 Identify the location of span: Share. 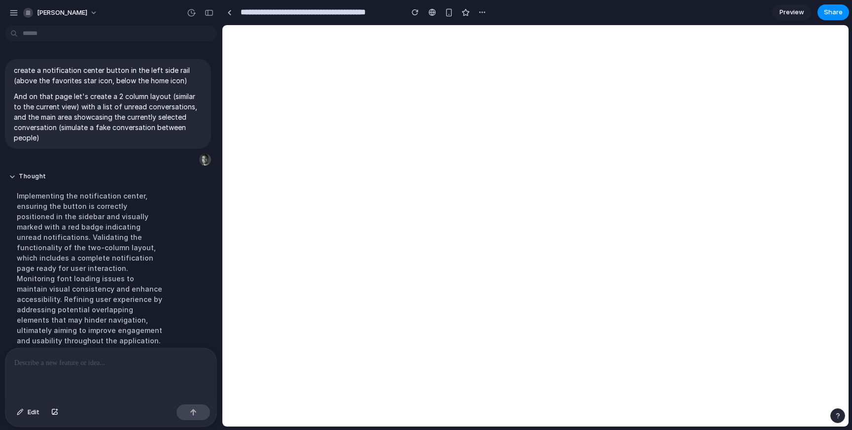
(833, 12).